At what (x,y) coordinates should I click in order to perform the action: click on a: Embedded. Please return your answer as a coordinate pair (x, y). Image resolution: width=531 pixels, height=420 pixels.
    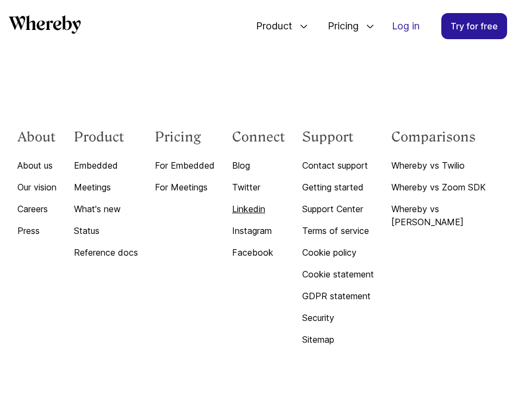
    Looking at the image, I should click on (106, 165).